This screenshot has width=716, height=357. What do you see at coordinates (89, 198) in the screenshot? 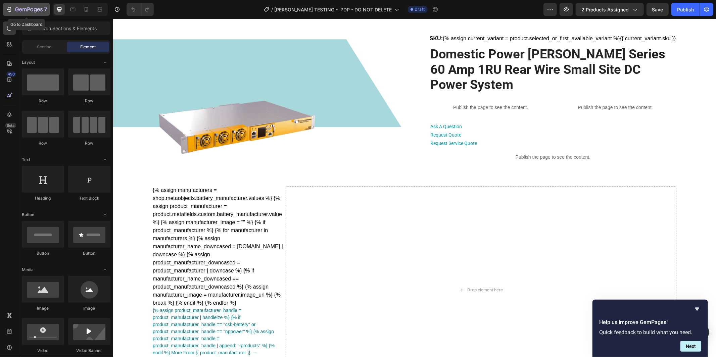
I see `div: Text Block` at bounding box center [89, 198].